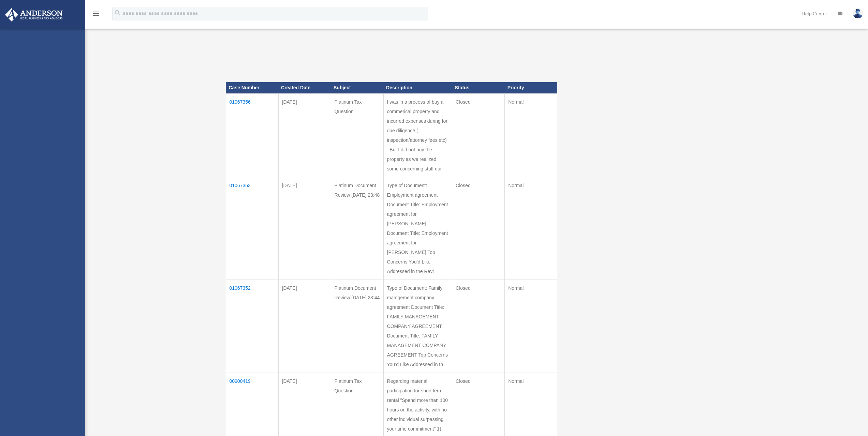  Describe the element at coordinates (97, 15) in the screenshot. I see `a: menu` at that location.